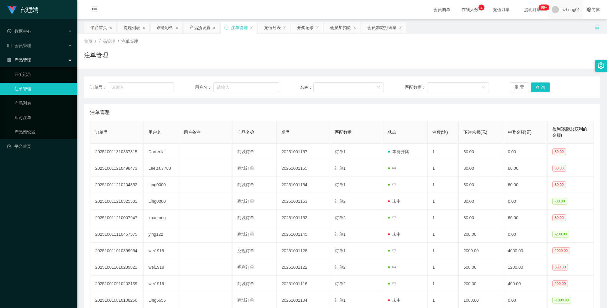  What do you see at coordinates (561, 235) in the screenshot?
I see `span: -200.00` at bounding box center [561, 235].